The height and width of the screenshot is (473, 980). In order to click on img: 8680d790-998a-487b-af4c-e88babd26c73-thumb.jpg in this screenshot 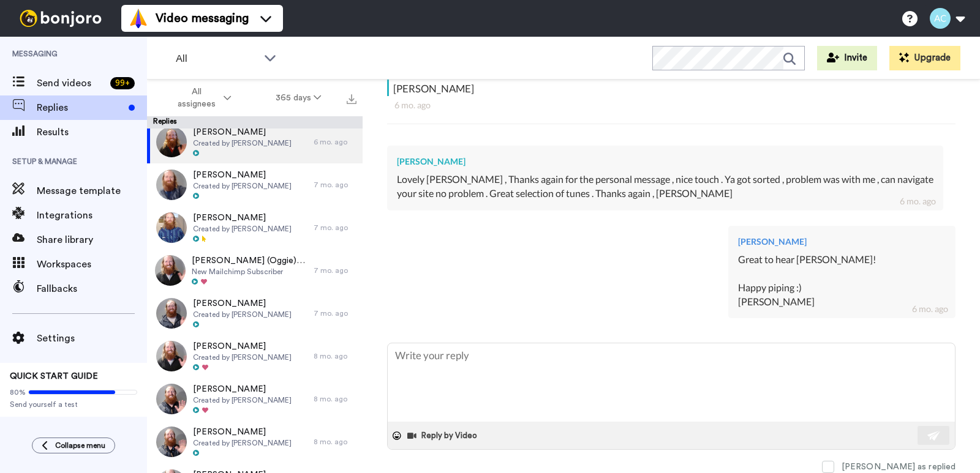, I will do `click(170, 271)`.